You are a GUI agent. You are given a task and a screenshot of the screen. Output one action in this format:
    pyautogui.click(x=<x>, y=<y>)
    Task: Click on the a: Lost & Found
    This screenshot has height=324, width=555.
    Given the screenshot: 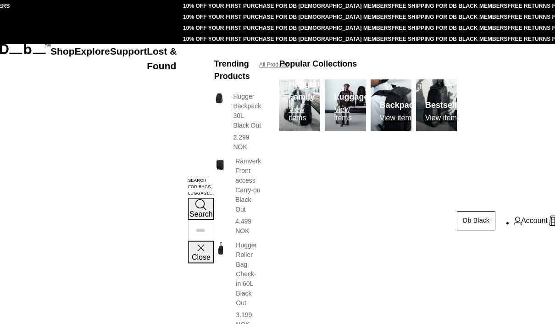 What is the action you would take?
    pyautogui.click(x=162, y=58)
    